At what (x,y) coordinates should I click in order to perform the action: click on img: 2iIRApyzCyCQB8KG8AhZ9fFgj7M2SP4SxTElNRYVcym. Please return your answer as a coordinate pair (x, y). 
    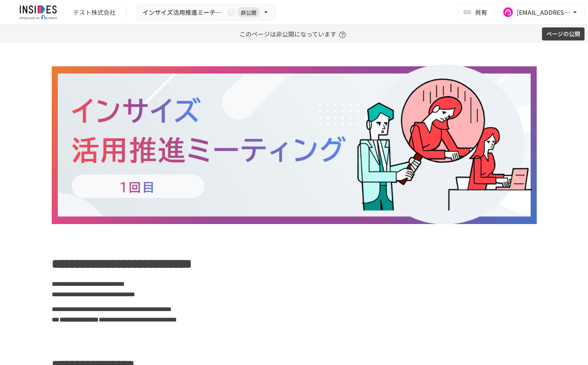
    Looking at the image, I should click on (294, 144).